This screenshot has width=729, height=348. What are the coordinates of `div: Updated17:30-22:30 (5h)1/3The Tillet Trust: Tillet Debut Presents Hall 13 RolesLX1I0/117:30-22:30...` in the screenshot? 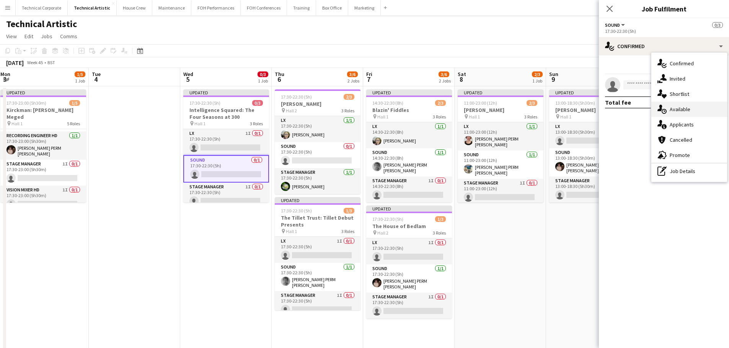 It's located at (317, 254).